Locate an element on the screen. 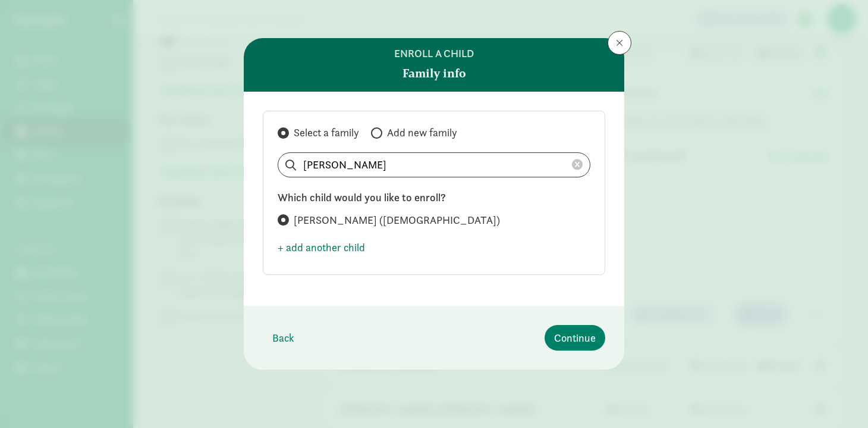  h6: Enroll a child is located at coordinates (434, 53).